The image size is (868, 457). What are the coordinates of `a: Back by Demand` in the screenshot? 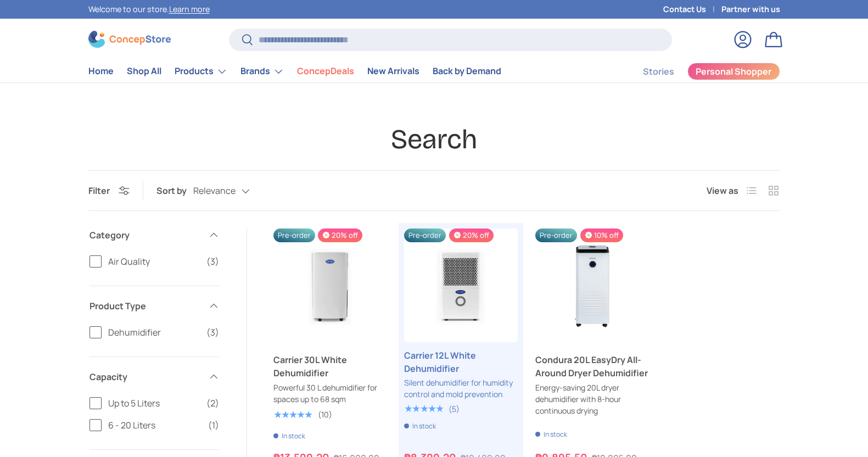 It's located at (467, 71).